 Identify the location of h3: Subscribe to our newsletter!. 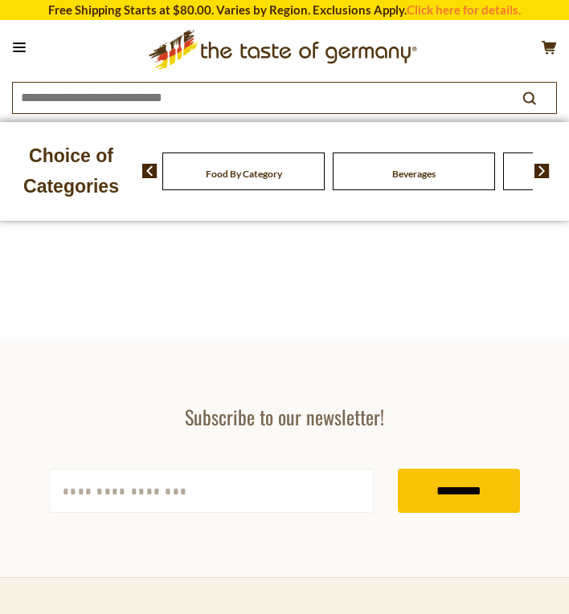
(284, 417).